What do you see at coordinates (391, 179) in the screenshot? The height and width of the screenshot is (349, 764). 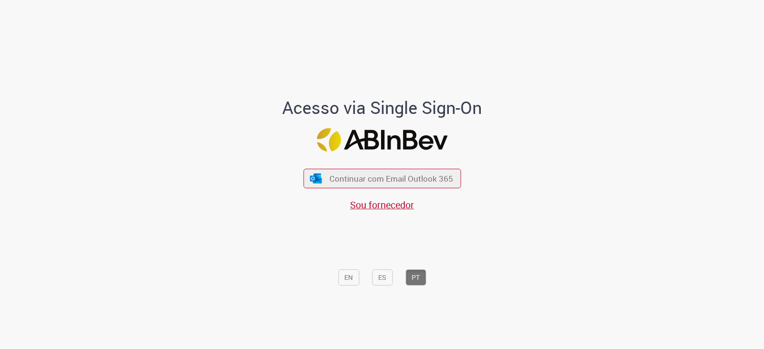 I see `span: Continuar com Email Outlook 365` at bounding box center [391, 179].